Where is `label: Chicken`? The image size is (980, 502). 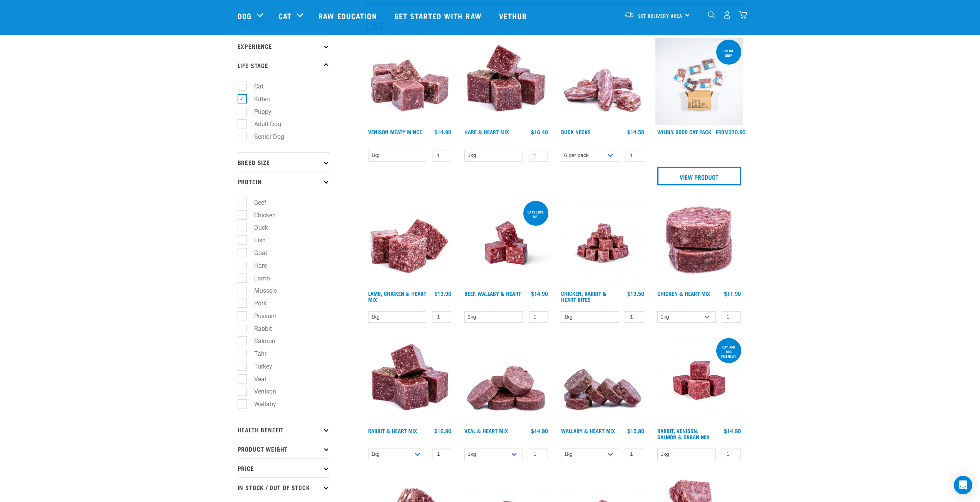 label: Chicken is located at coordinates (260, 215).